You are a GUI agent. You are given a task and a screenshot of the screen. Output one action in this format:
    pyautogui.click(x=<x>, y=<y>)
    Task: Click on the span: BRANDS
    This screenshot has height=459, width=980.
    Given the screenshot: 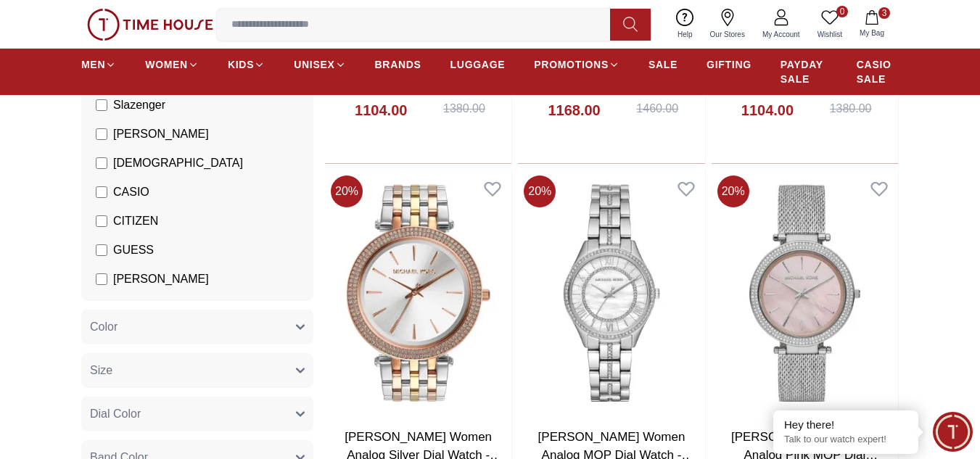 What is the action you would take?
    pyautogui.click(x=398, y=64)
    